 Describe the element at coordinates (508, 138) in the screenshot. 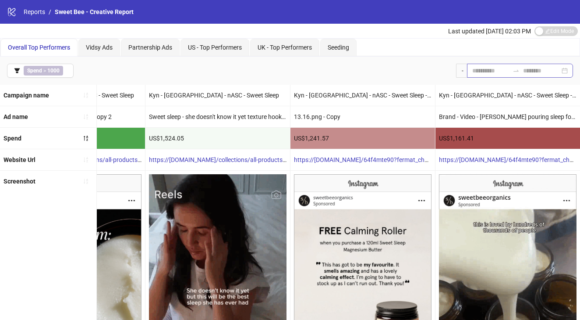

I see `div: US$1,161.41` at that location.